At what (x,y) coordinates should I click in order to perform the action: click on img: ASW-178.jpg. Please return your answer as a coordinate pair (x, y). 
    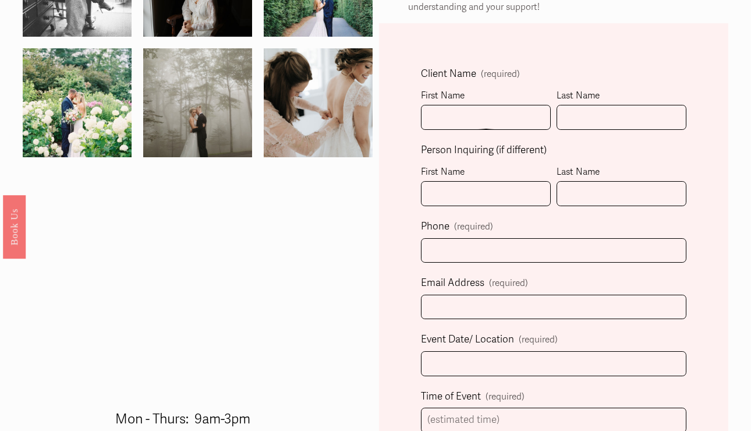
    Looking at the image, I should click on (318, 102).